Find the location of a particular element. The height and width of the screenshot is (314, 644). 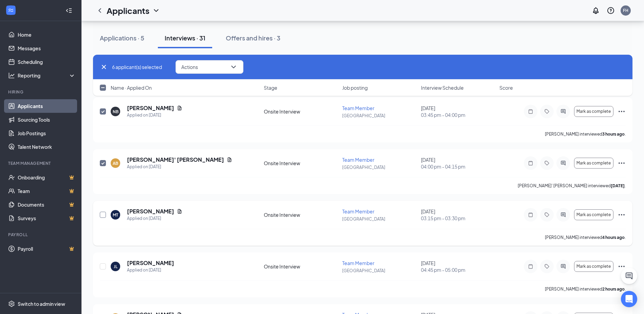

svg: Cross is located at coordinates (104, 67).